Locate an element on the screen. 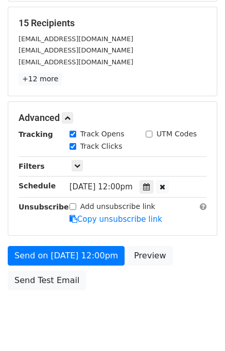 The height and width of the screenshot is (351, 225). h5: Advanced is located at coordinates (112, 118).